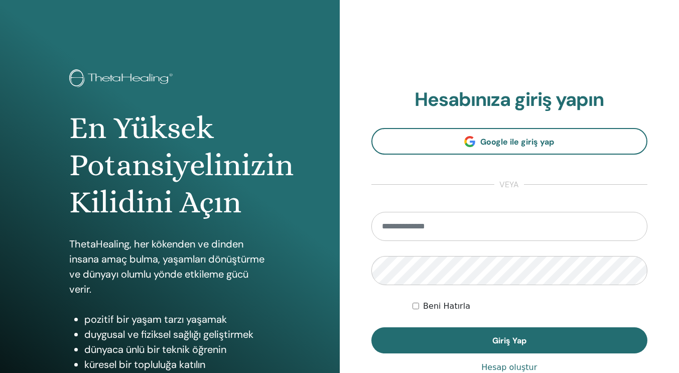 The image size is (679, 373). What do you see at coordinates (510, 100) in the screenshot?
I see `h2: Hesabınıza giriş yapın` at bounding box center [510, 100].